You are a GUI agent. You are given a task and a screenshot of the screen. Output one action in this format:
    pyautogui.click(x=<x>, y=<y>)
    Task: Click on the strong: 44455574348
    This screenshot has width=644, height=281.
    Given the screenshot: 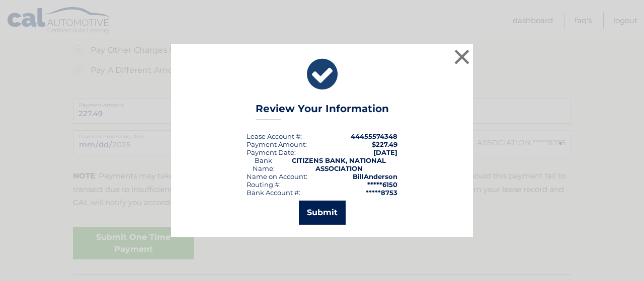 What is the action you would take?
    pyautogui.click(x=374, y=136)
    